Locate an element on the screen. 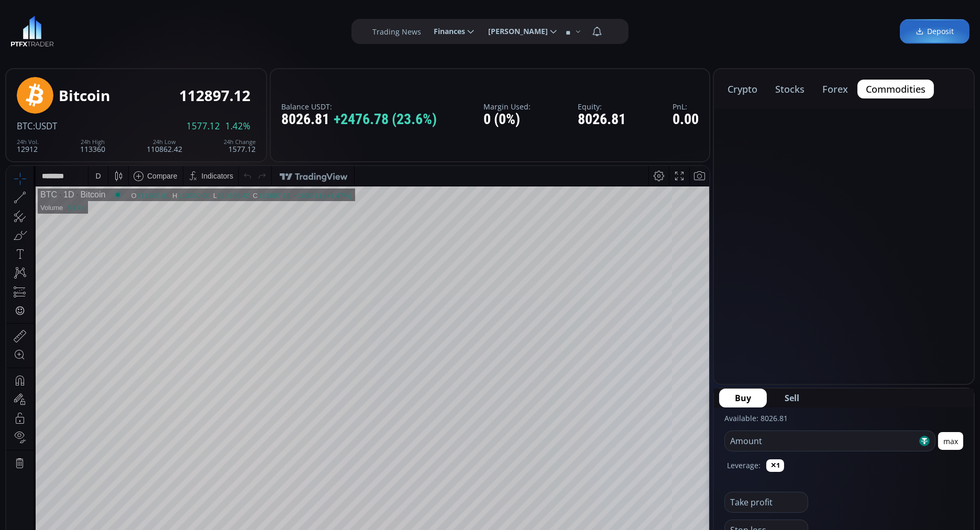 This screenshot has height=530, width=980. a: LOGO is located at coordinates (32, 31).